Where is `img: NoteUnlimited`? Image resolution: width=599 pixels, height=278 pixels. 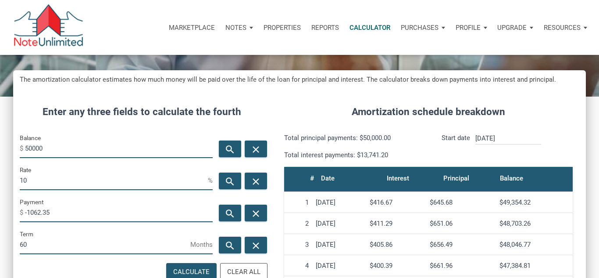
img: NoteUnlimited is located at coordinates (48, 27).